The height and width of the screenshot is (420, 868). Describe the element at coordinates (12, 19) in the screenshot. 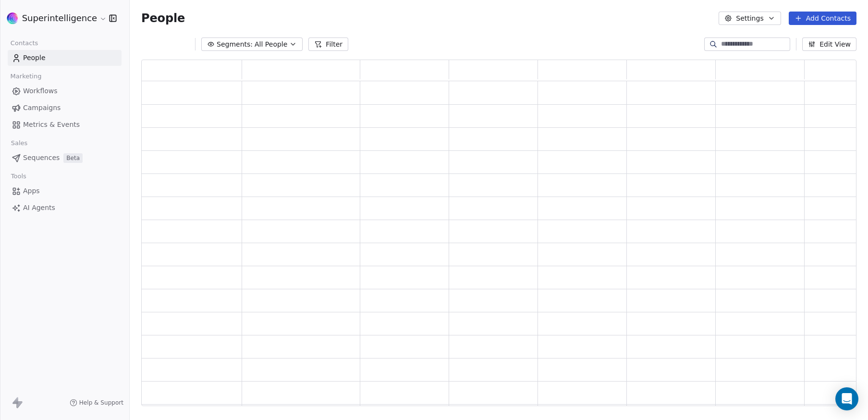

I see `img: sinews%20copy.png` at that location.